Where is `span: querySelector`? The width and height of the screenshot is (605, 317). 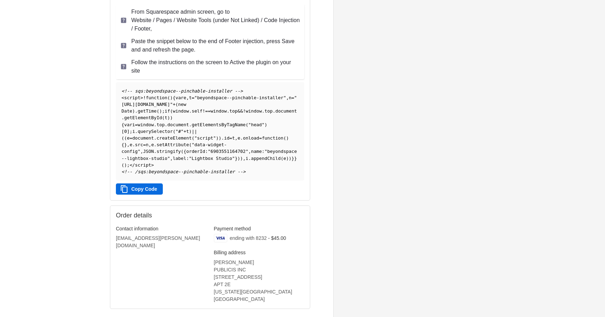 span: querySelector is located at coordinates (155, 131).